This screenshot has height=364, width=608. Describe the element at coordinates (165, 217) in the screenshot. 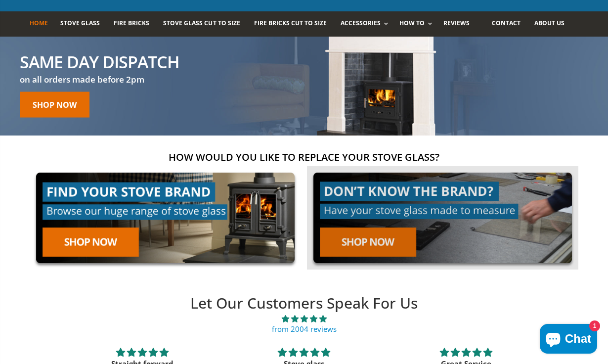

I see `img: find-your-brand-cta_9b334d5d-5c94-48ed-825f-d7972bbdebd0.jpg` at that location.